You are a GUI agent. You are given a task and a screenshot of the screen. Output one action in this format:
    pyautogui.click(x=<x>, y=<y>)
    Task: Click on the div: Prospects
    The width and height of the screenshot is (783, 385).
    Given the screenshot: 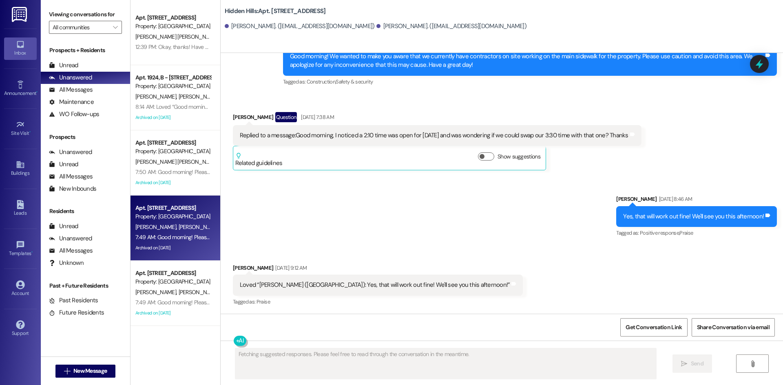 What is the action you would take?
    pyautogui.click(x=85, y=137)
    